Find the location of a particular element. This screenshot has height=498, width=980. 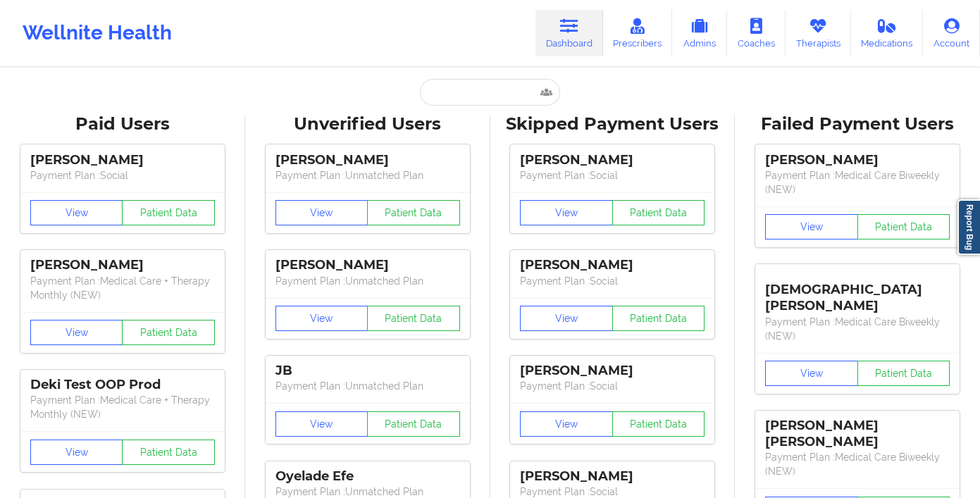

div: JB is located at coordinates (368, 370).